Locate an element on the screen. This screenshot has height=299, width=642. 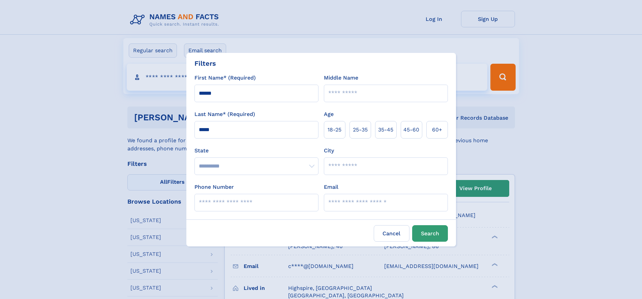
label: State is located at coordinates (257, 151).